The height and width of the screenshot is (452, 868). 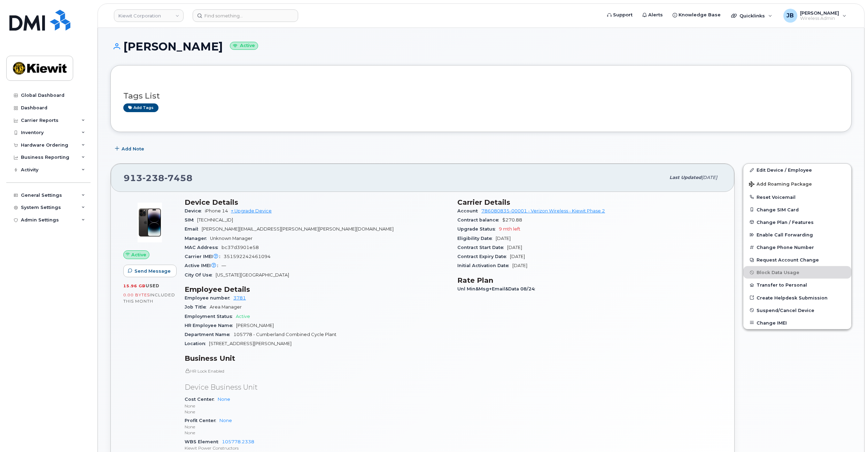 I want to click on span: Account, so click(x=469, y=211).